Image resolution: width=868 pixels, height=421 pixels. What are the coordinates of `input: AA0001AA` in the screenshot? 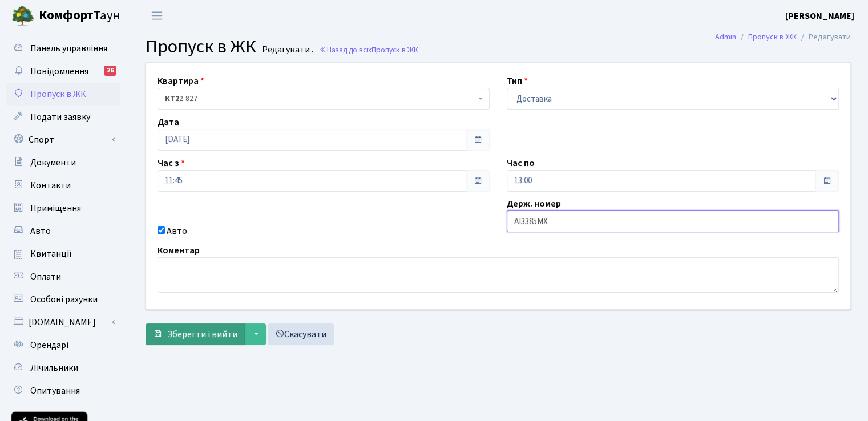 It's located at (673, 222).